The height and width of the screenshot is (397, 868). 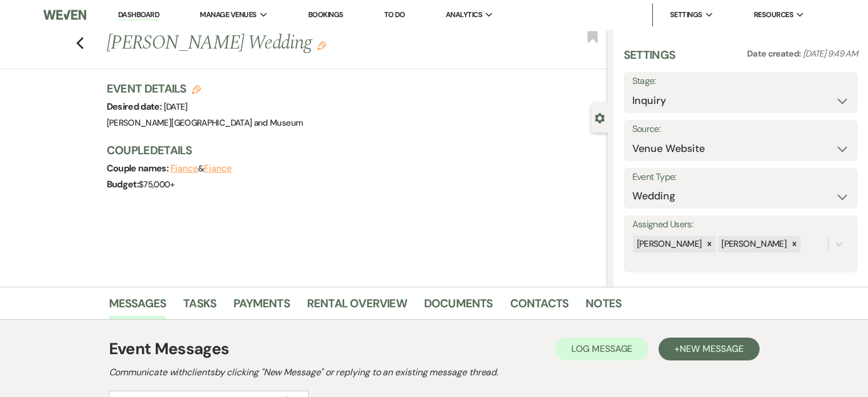 What do you see at coordinates (741, 177) in the screenshot?
I see `label: Event Type:` at bounding box center [741, 177].